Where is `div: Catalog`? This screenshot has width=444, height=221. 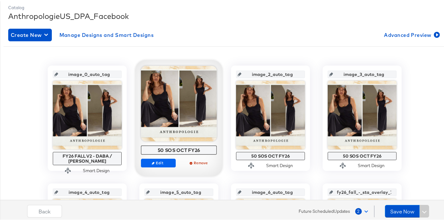 div: Catalog is located at coordinates (225, 6).